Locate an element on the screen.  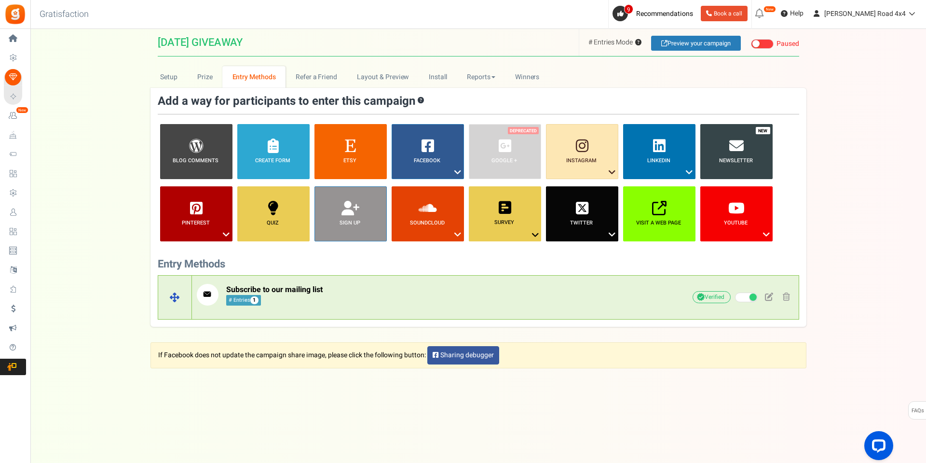
a: Survey is located at coordinates (505, 214).